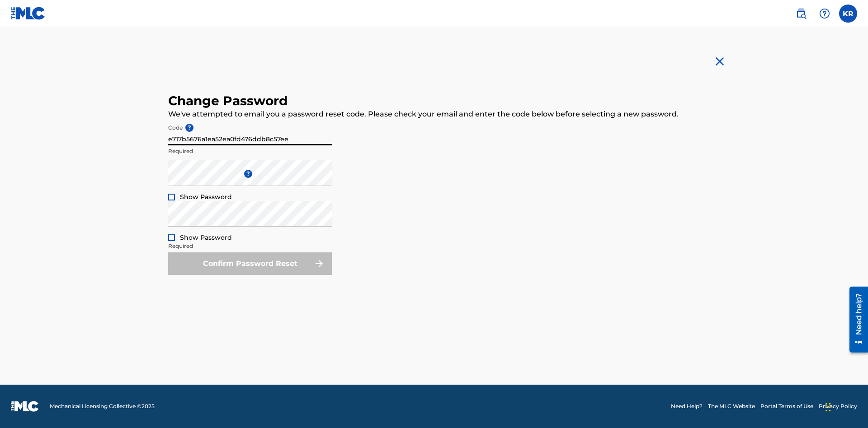  What do you see at coordinates (848, 14) in the screenshot?
I see `div: User Menu` at bounding box center [848, 14].